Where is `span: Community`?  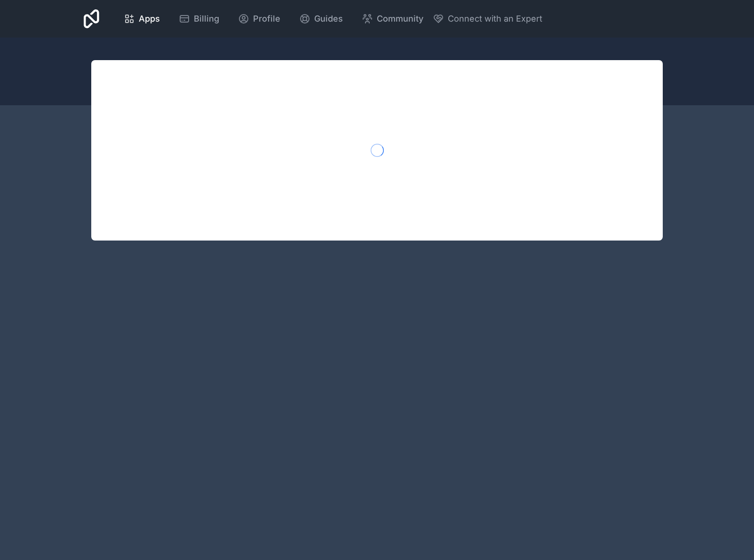 span: Community is located at coordinates (400, 19).